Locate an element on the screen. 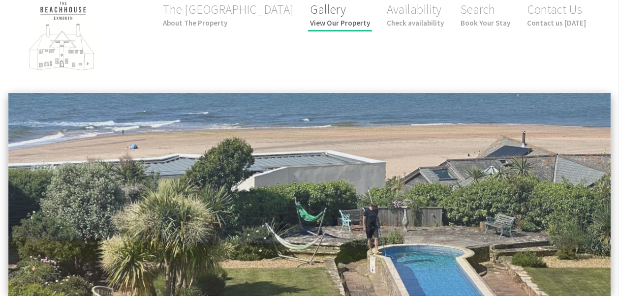 The width and height of the screenshot is (619, 296). a: SearchBook Your Stay is located at coordinates (485, 14).